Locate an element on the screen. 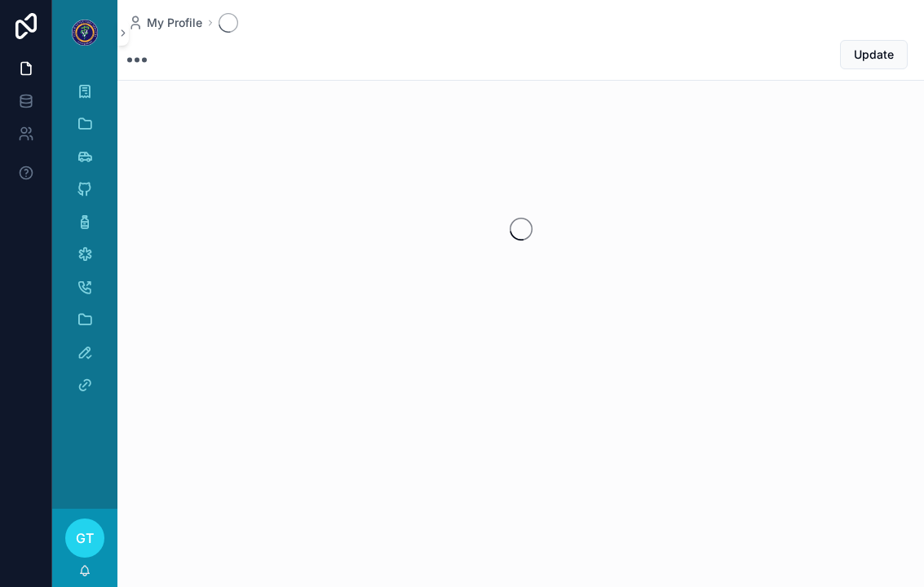 This screenshot has height=587, width=924. span: GT is located at coordinates (84, 538).